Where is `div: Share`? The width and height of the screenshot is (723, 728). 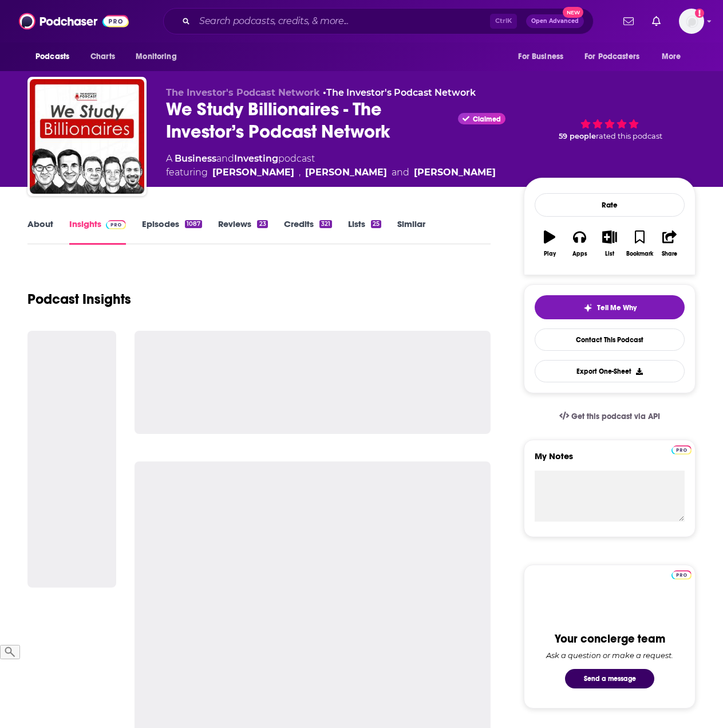 div: Share is located at coordinates (669, 254).